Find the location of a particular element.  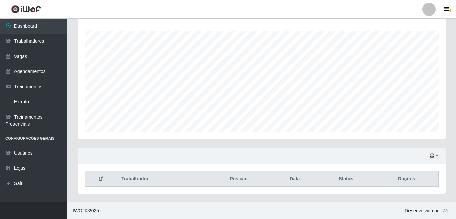

th: Trabalhador is located at coordinates (161, 179).